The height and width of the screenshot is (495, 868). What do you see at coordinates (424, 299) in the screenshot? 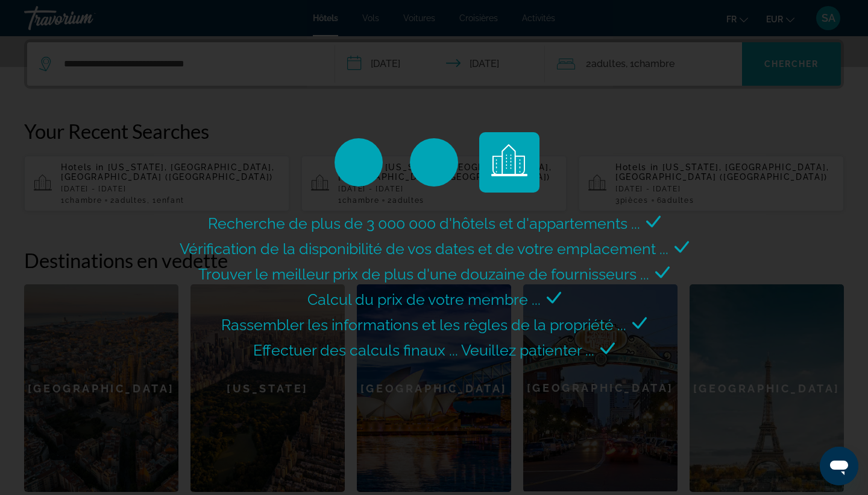
I see `span: Calcul du prix de votre membre ...` at bounding box center [424, 299].